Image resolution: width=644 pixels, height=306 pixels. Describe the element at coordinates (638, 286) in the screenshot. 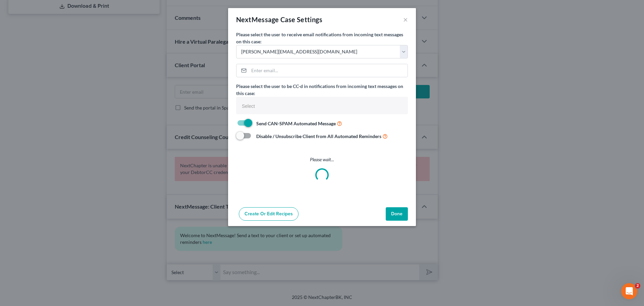

I see `span: 2` at that location.